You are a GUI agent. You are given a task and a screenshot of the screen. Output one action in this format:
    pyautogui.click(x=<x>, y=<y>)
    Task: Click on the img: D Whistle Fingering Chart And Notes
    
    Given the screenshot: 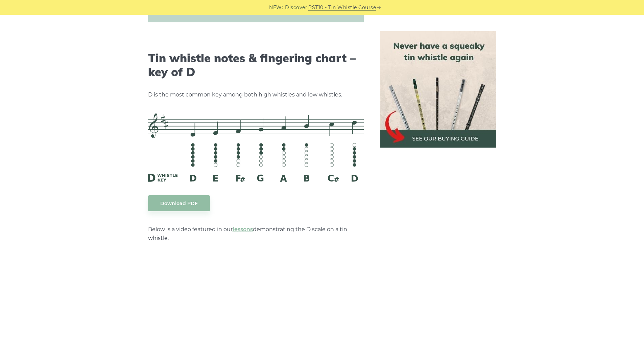 What is the action you would take?
    pyautogui.click(x=255, y=147)
    